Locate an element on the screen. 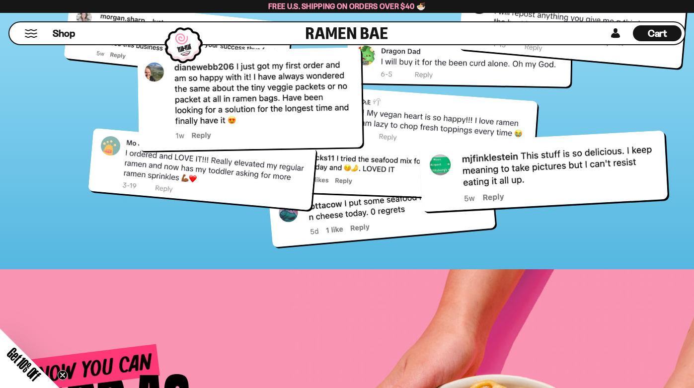  div: Cart is located at coordinates (658, 33).